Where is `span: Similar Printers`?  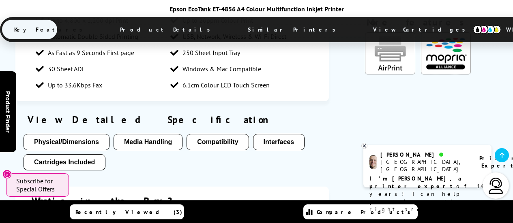 span: Similar Printers is located at coordinates (293, 30).